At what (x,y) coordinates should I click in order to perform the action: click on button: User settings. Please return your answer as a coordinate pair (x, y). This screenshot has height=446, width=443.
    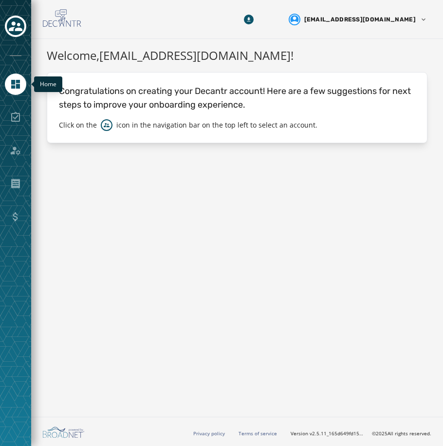
    Looking at the image, I should click on (358, 19).